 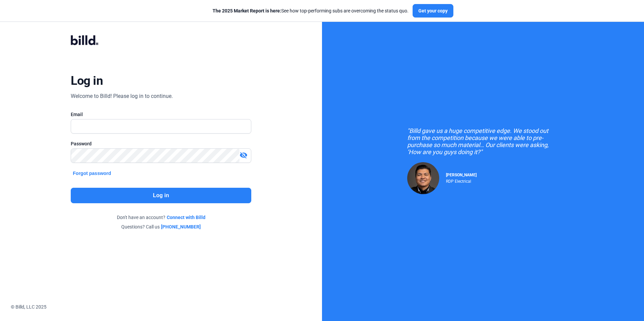 I want to click on div: See how top-performing subs are overcoming the status quo., so click(x=311, y=11).